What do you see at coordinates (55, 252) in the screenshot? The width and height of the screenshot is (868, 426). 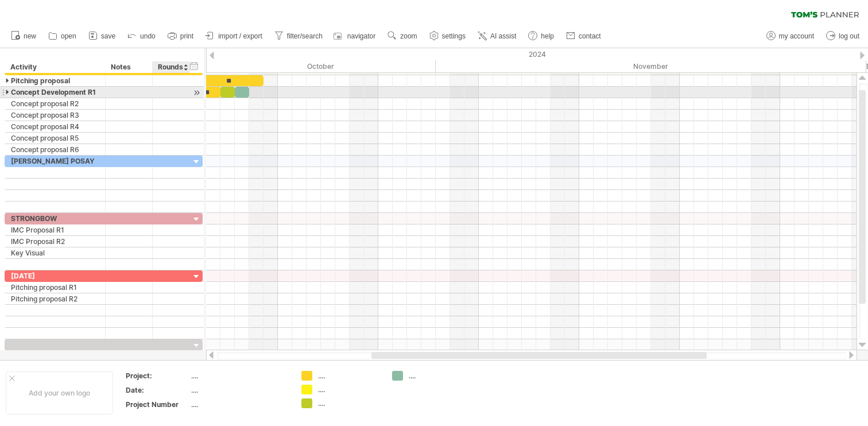 I see `div: Key Visual` at bounding box center [55, 252].